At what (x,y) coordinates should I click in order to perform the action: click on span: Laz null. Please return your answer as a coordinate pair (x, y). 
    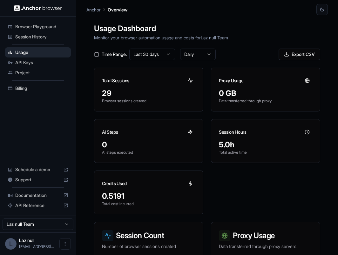
    Looking at the image, I should click on (27, 240).